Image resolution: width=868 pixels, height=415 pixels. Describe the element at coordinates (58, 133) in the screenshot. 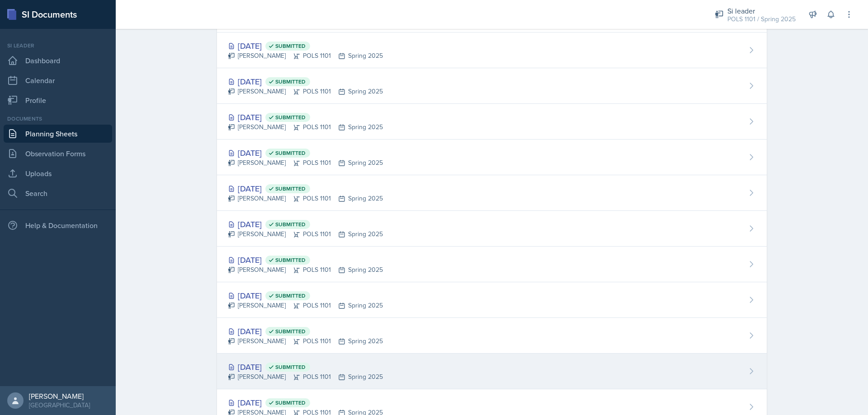

I see `a: Planning Sheets` at that location.